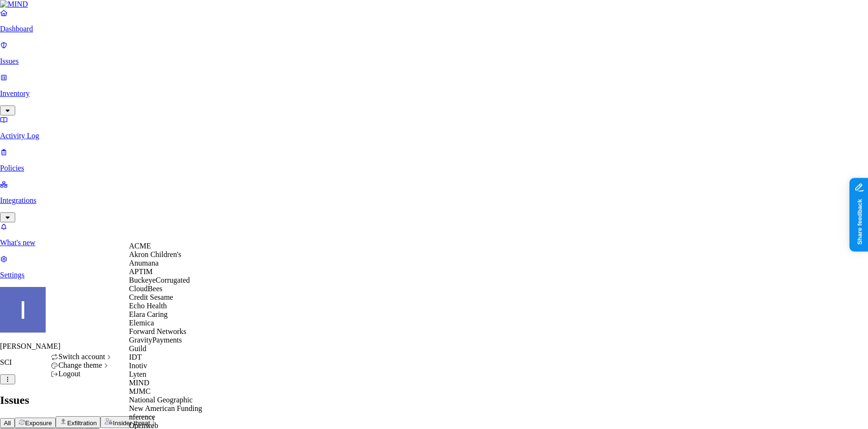  I want to click on span: Credit Sesame, so click(151, 297).